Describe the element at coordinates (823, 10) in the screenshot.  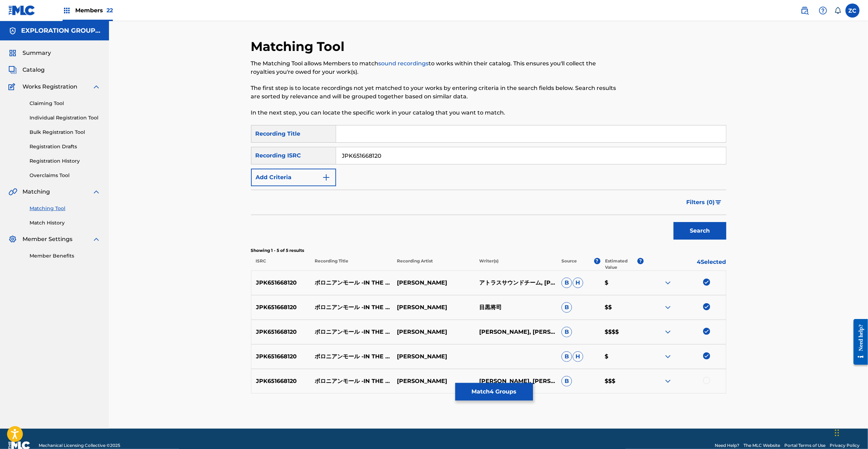
I see `div: Help` at that location.